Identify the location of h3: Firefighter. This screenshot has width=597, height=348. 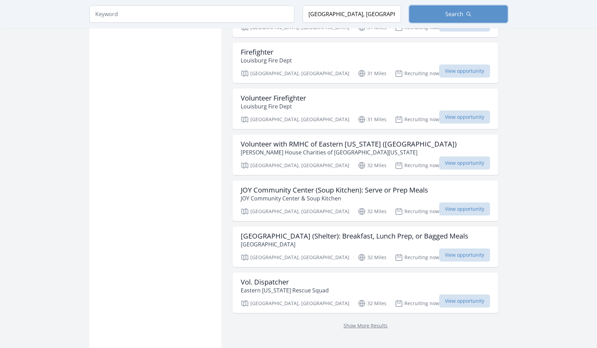
(266, 52).